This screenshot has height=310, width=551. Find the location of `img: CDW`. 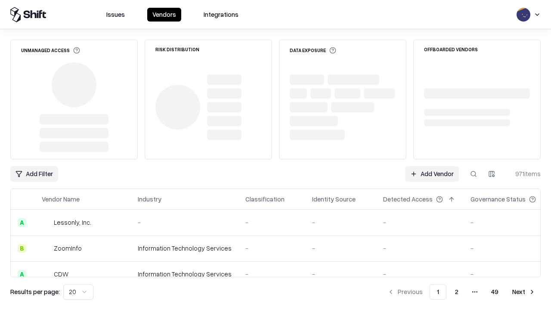

img: CDW is located at coordinates (46, 274).